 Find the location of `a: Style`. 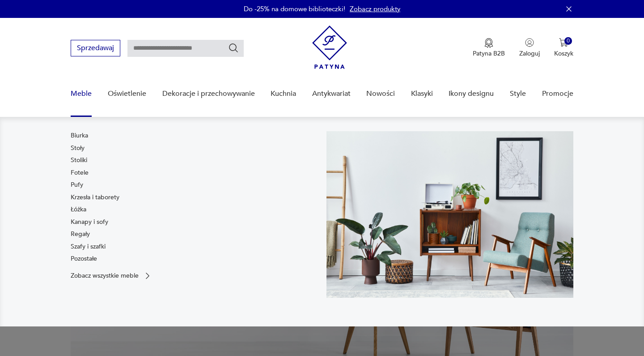

a: Style is located at coordinates (518, 94).